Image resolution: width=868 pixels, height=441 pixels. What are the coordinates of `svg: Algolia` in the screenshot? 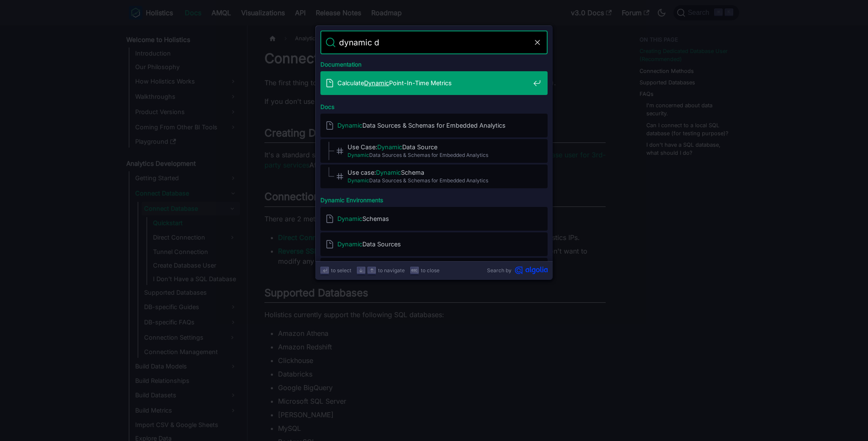 It's located at (531, 270).